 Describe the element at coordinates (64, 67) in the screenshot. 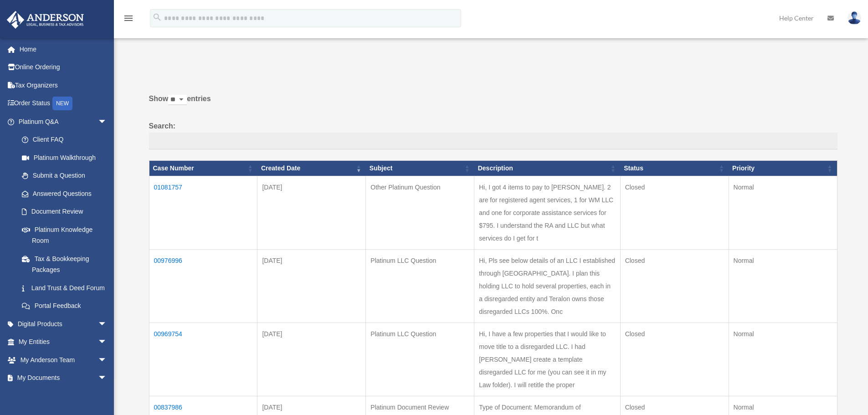

I see `a: Online Ordering` at that location.